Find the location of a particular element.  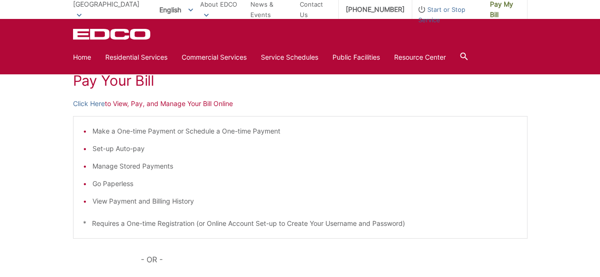

span: English is located at coordinates (176, 9).